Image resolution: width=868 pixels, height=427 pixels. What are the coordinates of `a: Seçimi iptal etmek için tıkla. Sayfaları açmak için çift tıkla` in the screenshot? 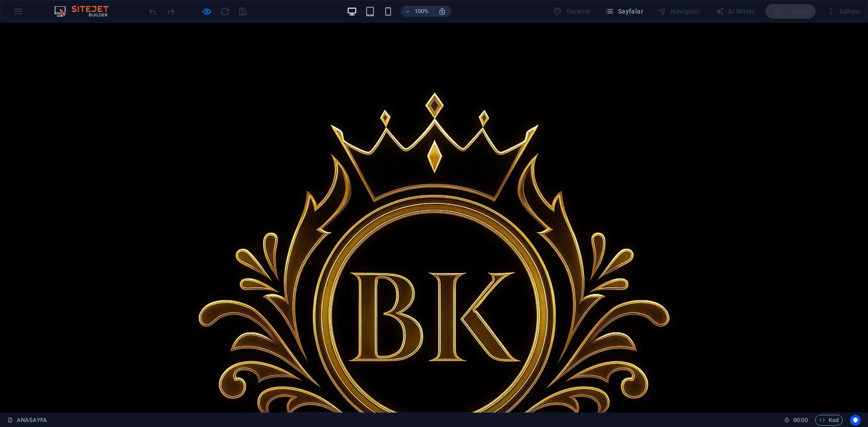 It's located at (27, 420).